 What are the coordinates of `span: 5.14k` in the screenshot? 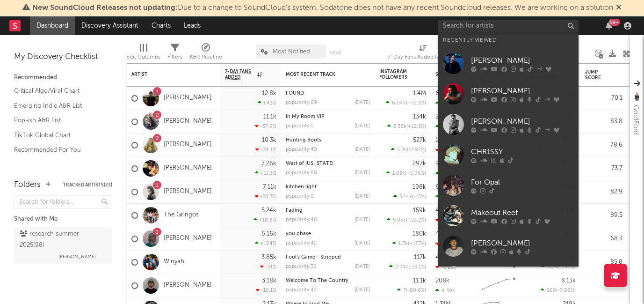 It's located at (406, 197).